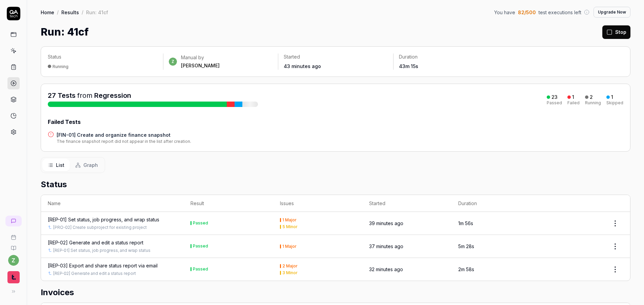 The image size is (644, 305). I want to click on div: [REP-01] Set status, job progress, and wrap status, so click(103, 219).